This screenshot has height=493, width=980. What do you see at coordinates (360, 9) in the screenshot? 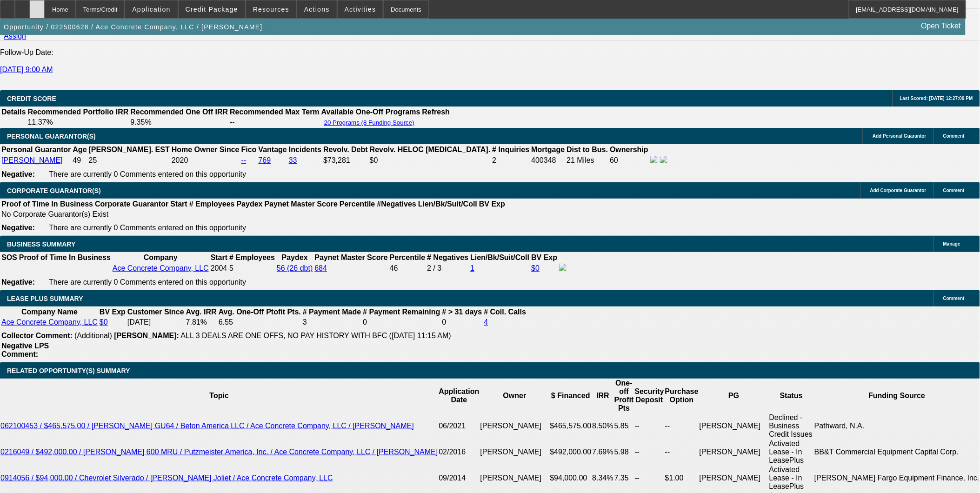
I see `button: Activities` at bounding box center [360, 9].